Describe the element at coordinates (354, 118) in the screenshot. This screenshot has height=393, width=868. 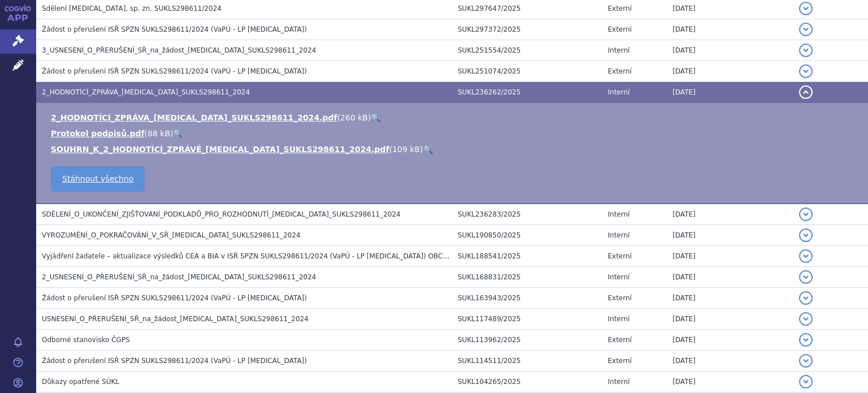
I see `span: 260 kB` at that location.